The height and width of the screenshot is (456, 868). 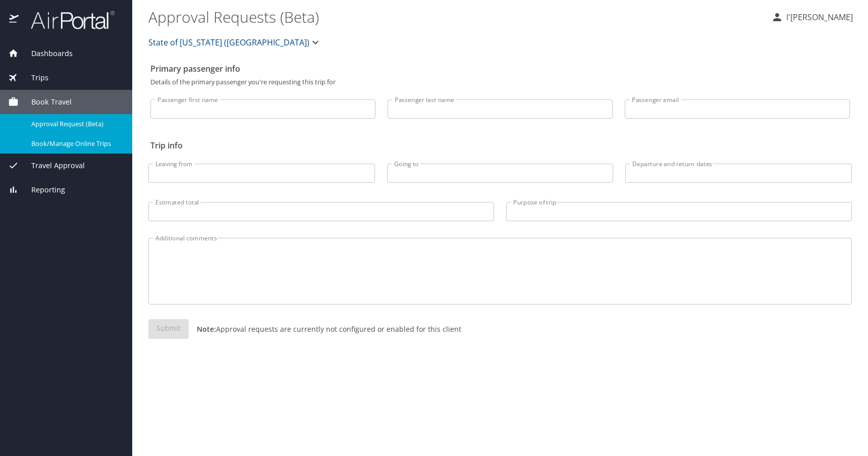 I want to click on p: Details of the primary passenger you're requesting this trip for, so click(x=500, y=82).